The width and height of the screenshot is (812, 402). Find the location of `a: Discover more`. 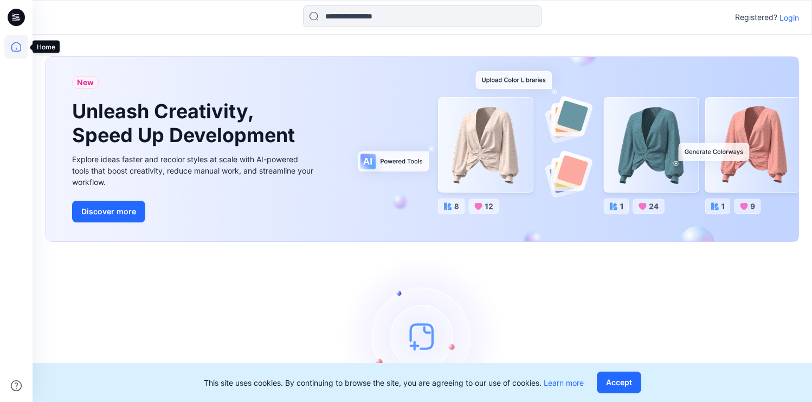

a: Discover more is located at coordinates (194, 211).